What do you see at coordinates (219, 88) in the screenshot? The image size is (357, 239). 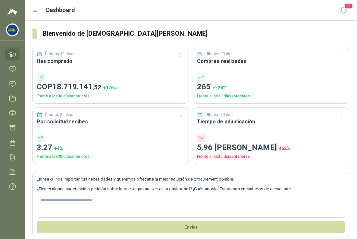 I see `span: + 224 %` at bounding box center [219, 88].